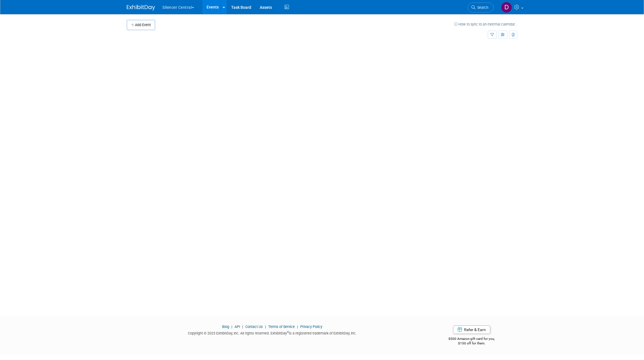 The image size is (644, 360). Describe the element at coordinates (141, 8) in the screenshot. I see `img: ExhibitDay` at that location.